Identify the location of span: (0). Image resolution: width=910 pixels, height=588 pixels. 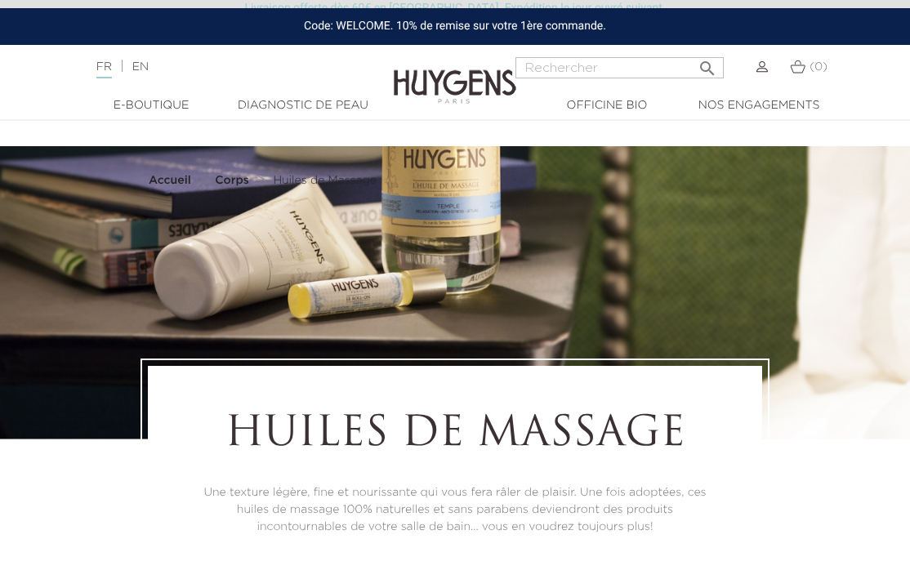
(818, 67).